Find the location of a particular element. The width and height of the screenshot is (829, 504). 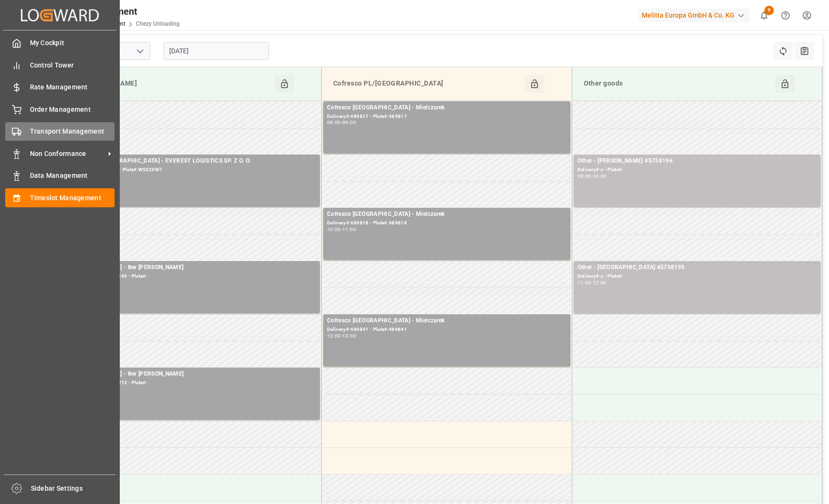

div: Delivery#:400053213 - Plate#: is located at coordinates (196, 382).